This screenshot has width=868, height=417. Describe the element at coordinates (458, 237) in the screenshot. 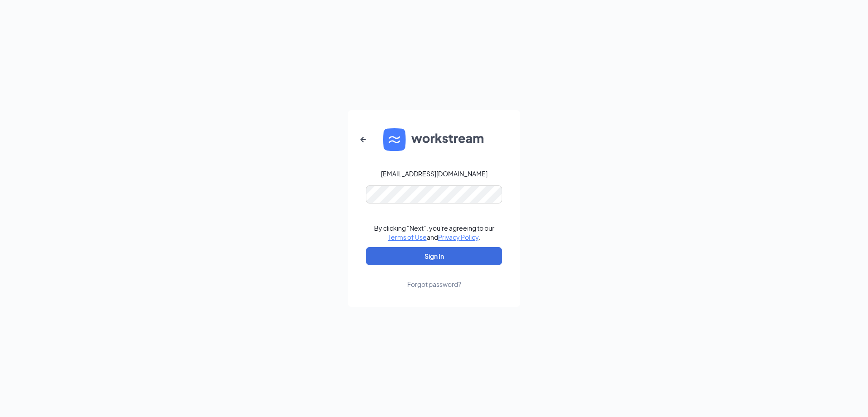

I see `a: Privacy Policy` at that location.